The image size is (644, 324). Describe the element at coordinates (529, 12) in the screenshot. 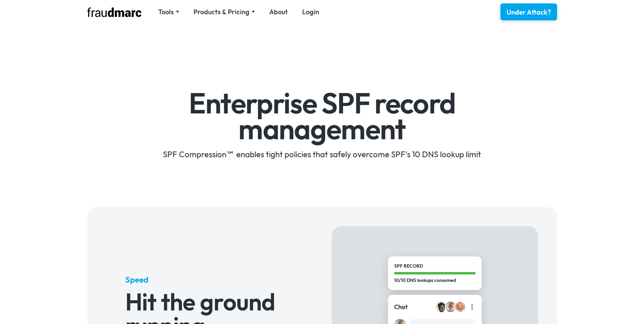

I see `a: Under Attack?` at that location.